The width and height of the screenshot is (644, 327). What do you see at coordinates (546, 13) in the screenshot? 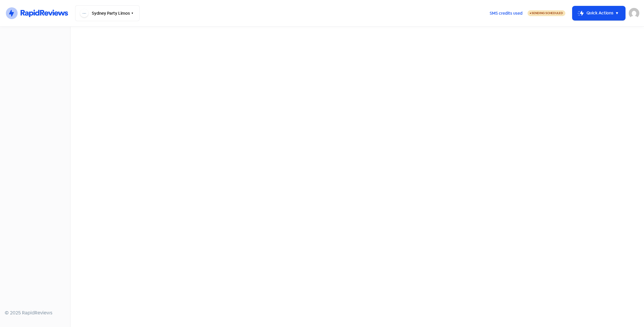
I see `a: Sending Scheduled` at bounding box center [546, 13].